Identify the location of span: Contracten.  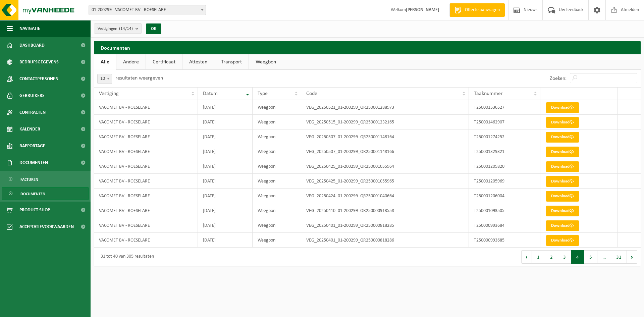
(32, 112).